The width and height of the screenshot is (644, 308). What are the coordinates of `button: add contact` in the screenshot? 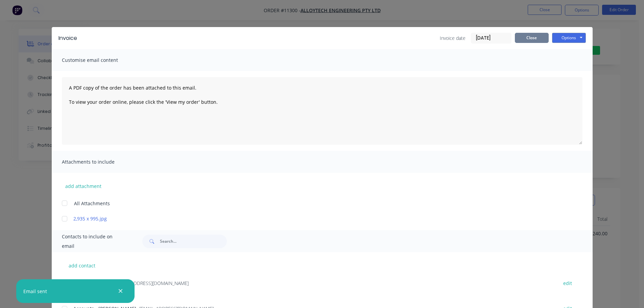 It's located at (82, 265).